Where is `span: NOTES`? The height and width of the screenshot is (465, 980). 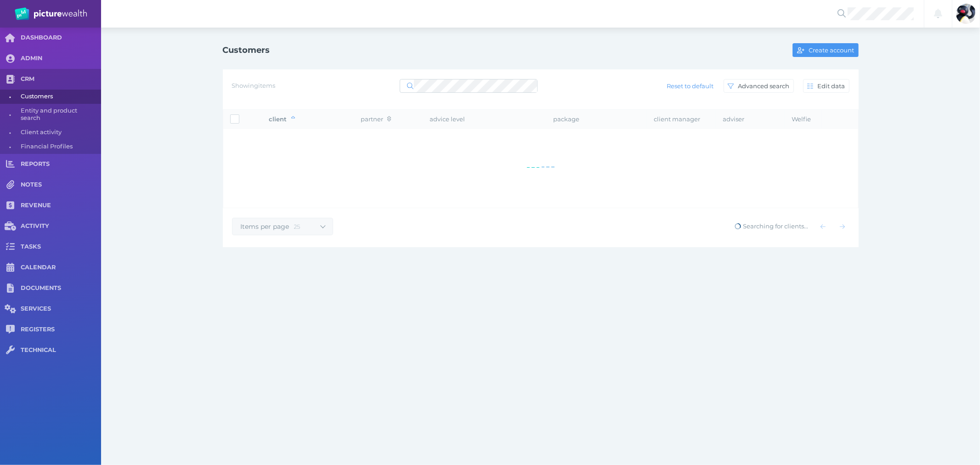 span: NOTES is located at coordinates (60, 184).